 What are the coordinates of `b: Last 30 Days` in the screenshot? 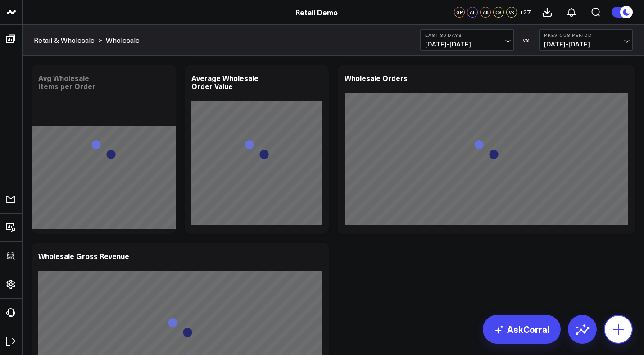 It's located at (467, 35).